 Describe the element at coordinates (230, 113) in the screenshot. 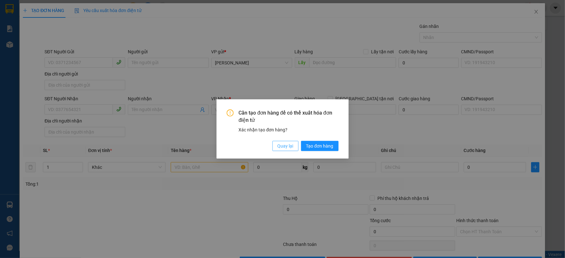

I see `span: exclamation-circle` at that location.